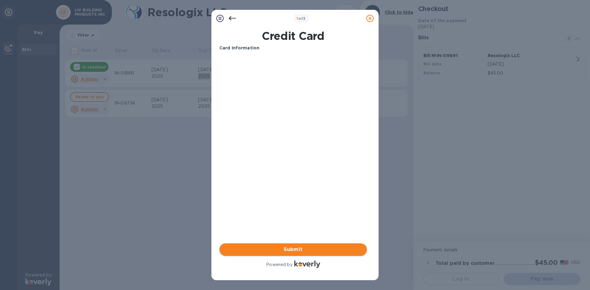 This screenshot has height=290, width=590. I want to click on span: 1, so click(297, 18).